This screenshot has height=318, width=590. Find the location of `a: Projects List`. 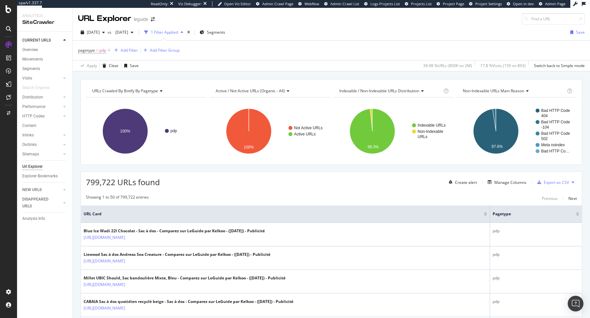

a: Projects List is located at coordinates (418, 4).